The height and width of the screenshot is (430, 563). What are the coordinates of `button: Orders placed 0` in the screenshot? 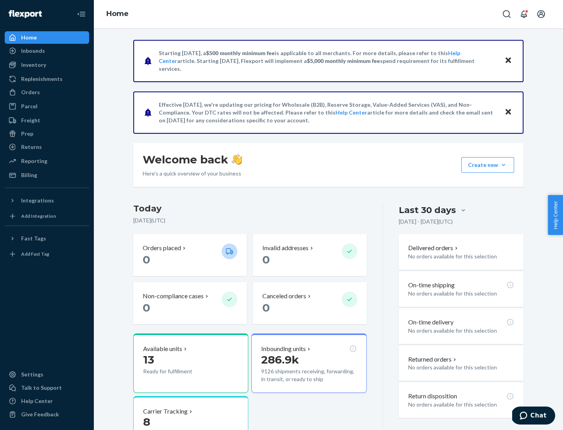 It's located at (190, 255).